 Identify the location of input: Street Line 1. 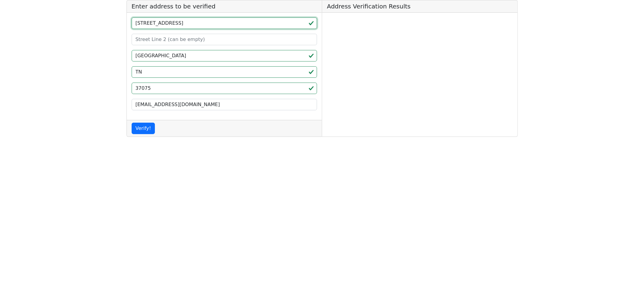
(225, 23).